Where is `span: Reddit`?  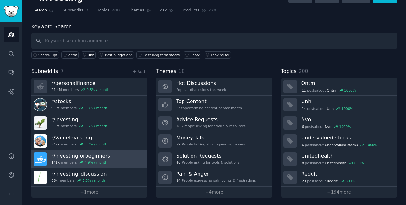
span: Reddit is located at coordinates (332, 181).